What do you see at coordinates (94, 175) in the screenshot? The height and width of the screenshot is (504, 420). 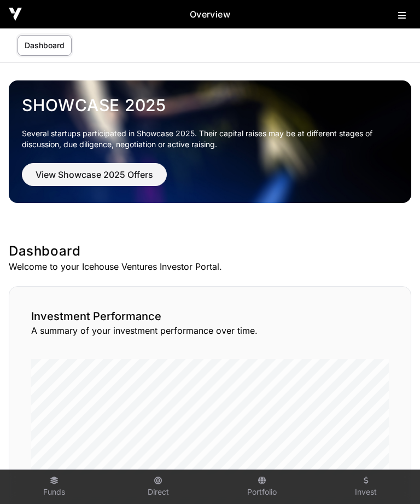 I see `span: View Showcase 2025 Offers` at bounding box center [94, 175].